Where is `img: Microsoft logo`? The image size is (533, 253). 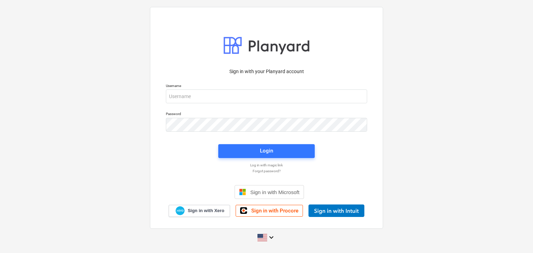
img: Microsoft logo is located at coordinates (242, 192).